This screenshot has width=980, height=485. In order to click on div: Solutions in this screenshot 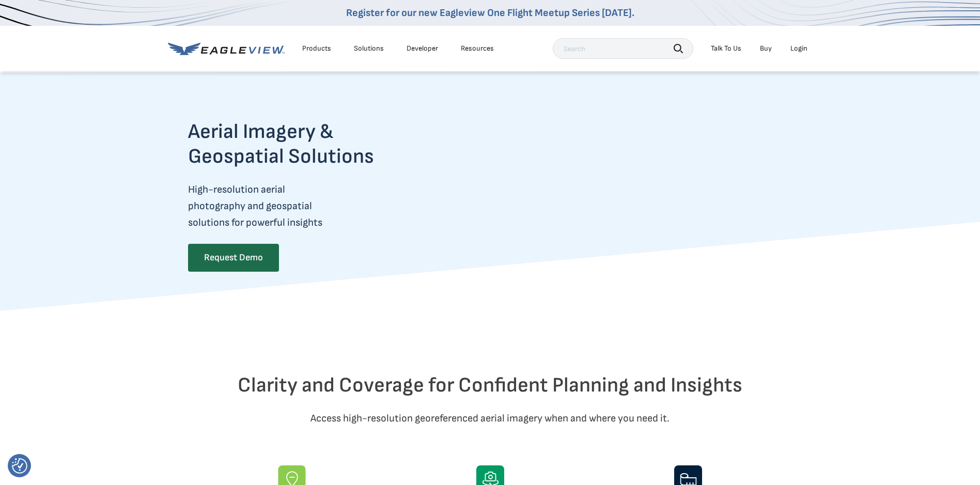, I will do `click(369, 48)`.